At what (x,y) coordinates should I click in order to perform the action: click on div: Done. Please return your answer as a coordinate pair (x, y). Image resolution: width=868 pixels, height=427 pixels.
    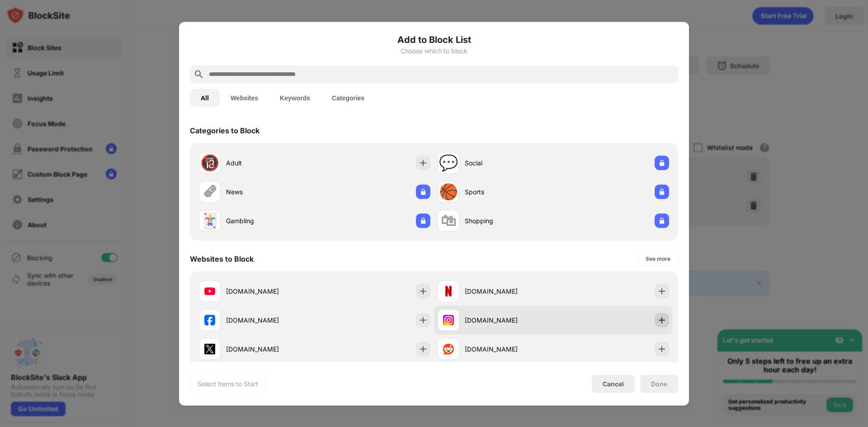
    Looking at the image, I should click on (659, 384).